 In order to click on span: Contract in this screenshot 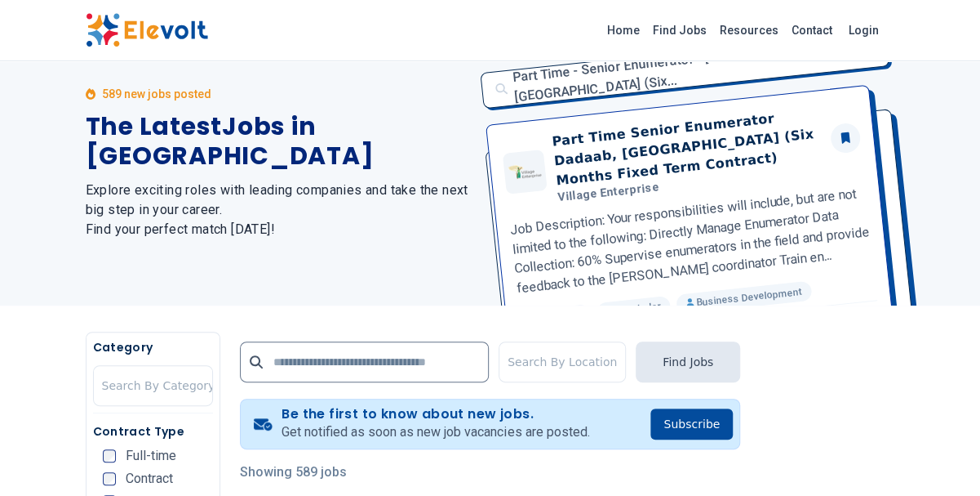, I will do `click(149, 479)`.